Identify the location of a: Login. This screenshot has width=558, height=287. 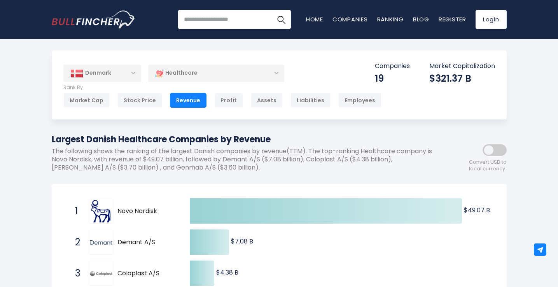
(491, 19).